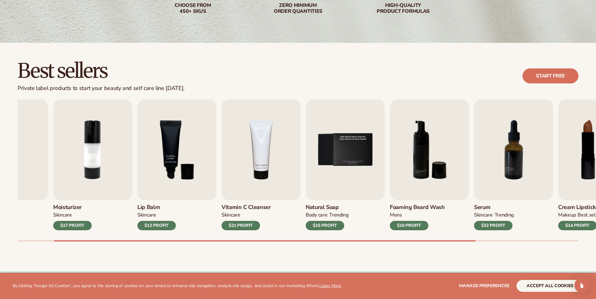 The height and width of the screenshot is (299, 596). Describe the element at coordinates (325, 226) in the screenshot. I see `div: $15 PROFIT` at that location.